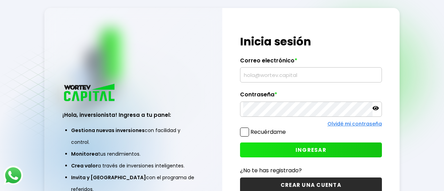 The height and width of the screenshot is (191, 444). I want to click on label: Correo electrónico, so click(311, 62).